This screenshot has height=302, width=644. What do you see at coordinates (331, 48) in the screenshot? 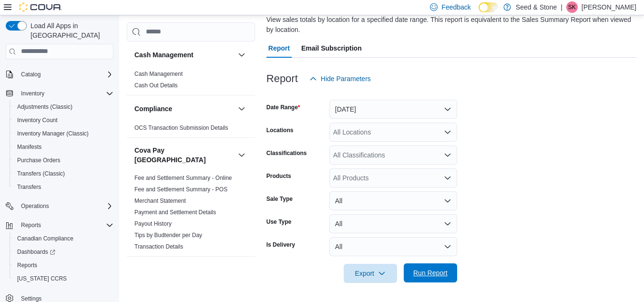
I see `span: Email Subscription` at bounding box center [331, 48].